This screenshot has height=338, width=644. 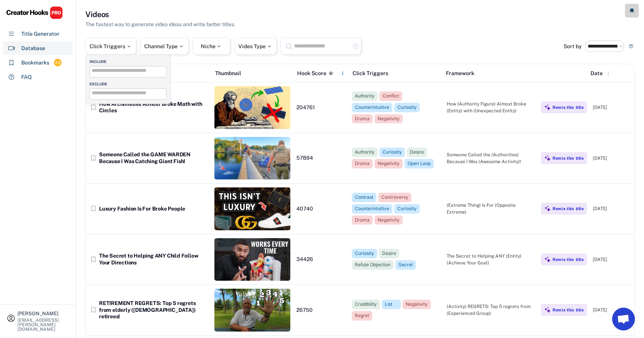 What do you see at coordinates (491, 209) in the screenshot?
I see `div: (Extreme Thing) Is For (Opposite Extreme)` at bounding box center [491, 209].